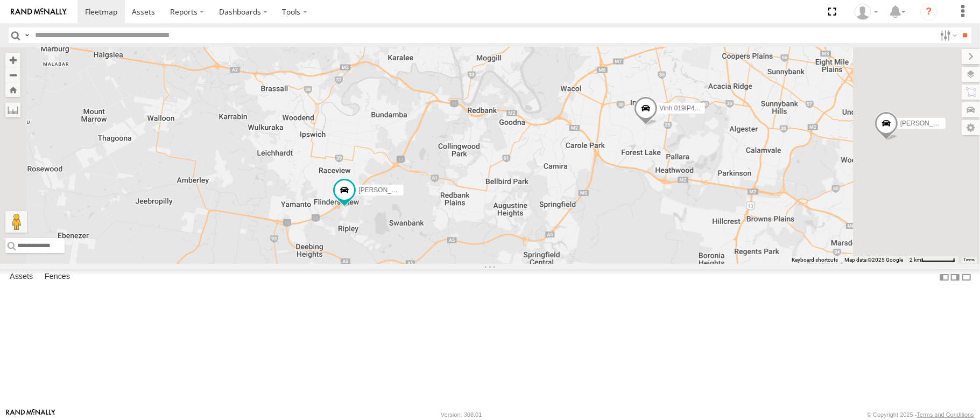  What do you see at coordinates (971, 127) in the screenshot?
I see `label: Map Settings` at bounding box center [971, 127].